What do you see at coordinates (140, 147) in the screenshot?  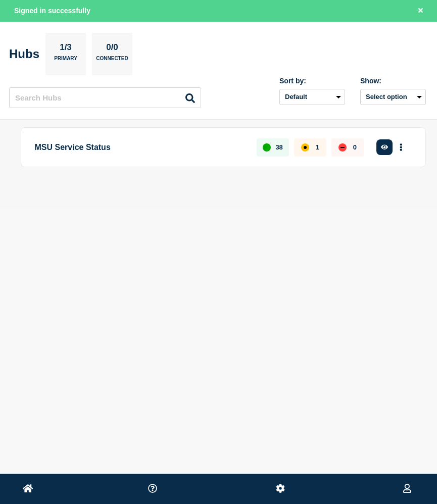 I see `p: MSU Service Status` at bounding box center [140, 147].